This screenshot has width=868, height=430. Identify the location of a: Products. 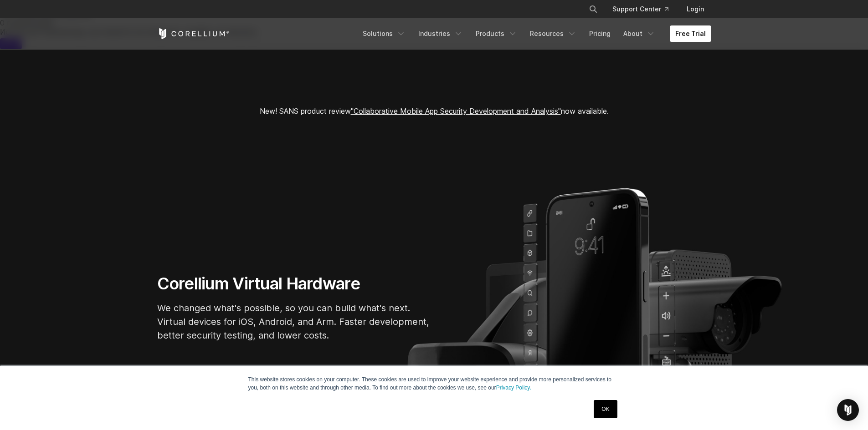
(496, 33).